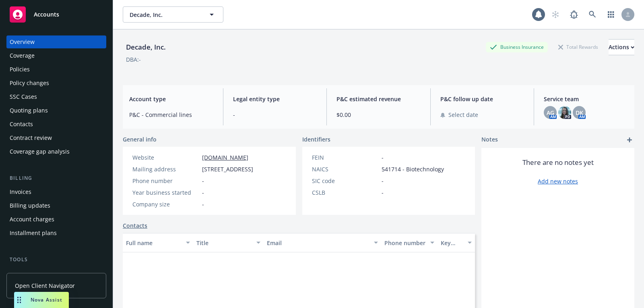  What do you see at coordinates (323, 243) in the screenshot?
I see `button: Email` at bounding box center [323, 243].